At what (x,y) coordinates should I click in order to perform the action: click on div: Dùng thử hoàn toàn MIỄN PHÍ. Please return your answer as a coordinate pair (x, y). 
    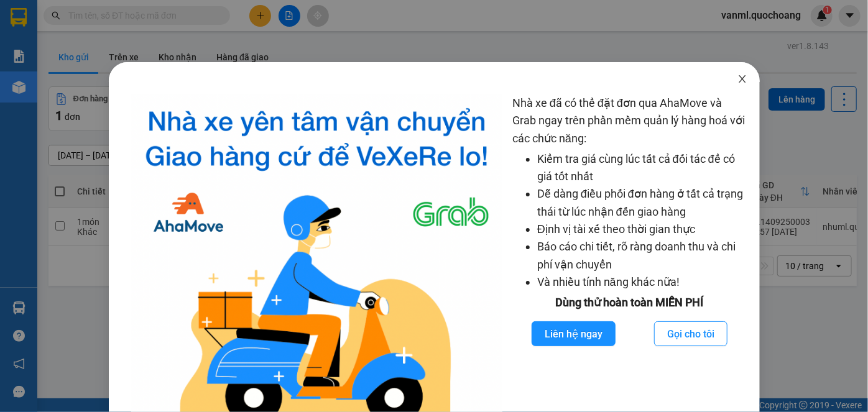
    Looking at the image, I should click on (630, 303).